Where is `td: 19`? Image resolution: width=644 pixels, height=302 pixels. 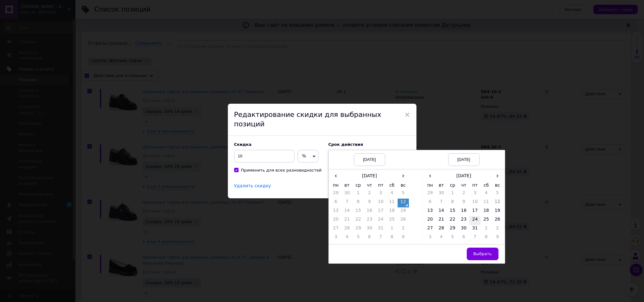 td: 19 is located at coordinates (498, 212).